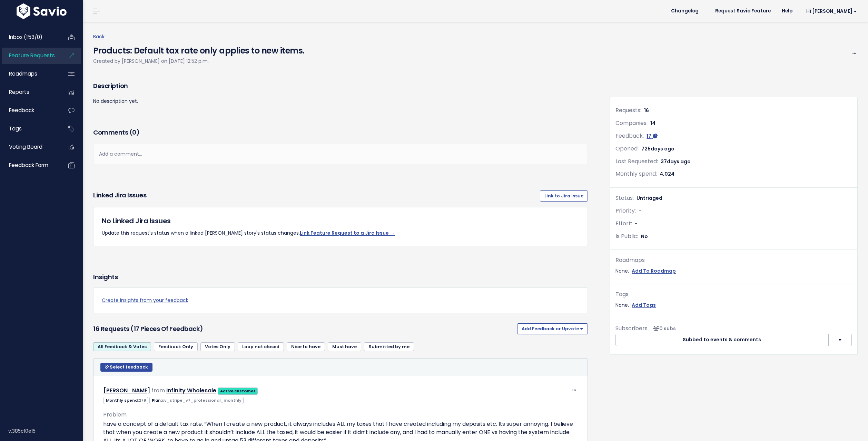 The width and height of the screenshot is (868, 441). What do you see at coordinates (734, 261) in the screenshot?
I see `div: Roadmaps` at bounding box center [734, 261].